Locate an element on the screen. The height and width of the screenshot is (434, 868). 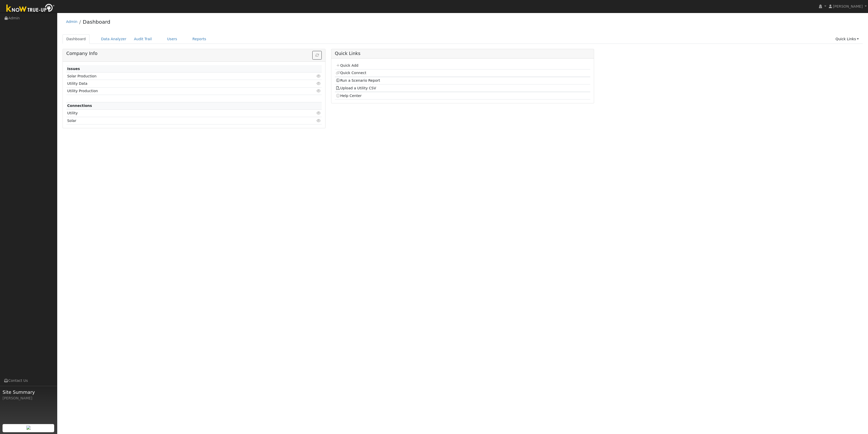
a: Quick Add is located at coordinates (347, 66).